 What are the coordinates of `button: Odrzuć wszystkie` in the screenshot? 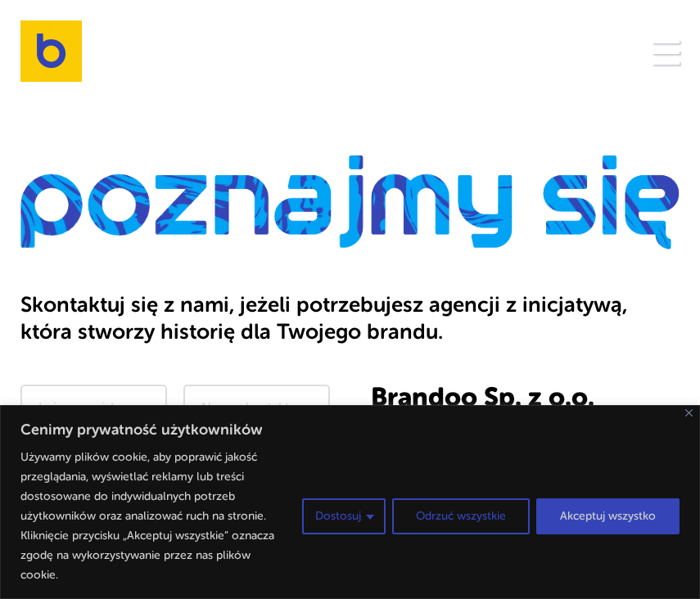 It's located at (461, 517).